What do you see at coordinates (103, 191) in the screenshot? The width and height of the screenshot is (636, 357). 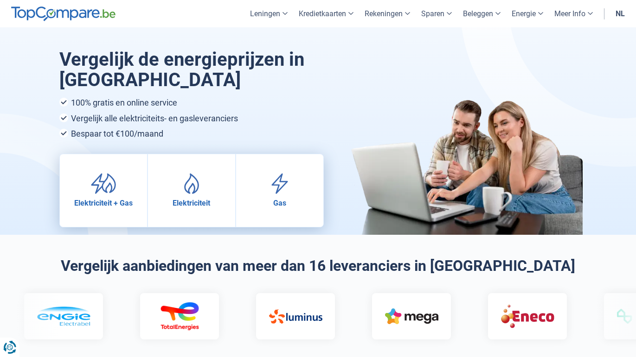 I see `a: Elektriciteit + Gas` at bounding box center [103, 191].